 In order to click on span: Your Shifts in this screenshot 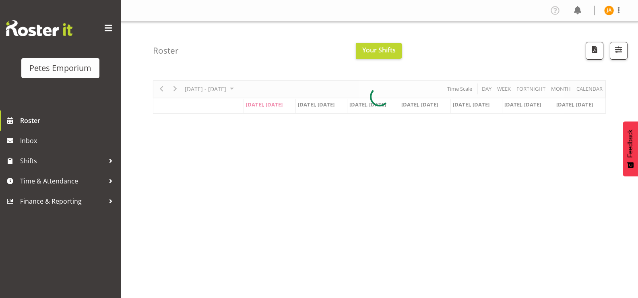, I will do `click(379, 50)`.